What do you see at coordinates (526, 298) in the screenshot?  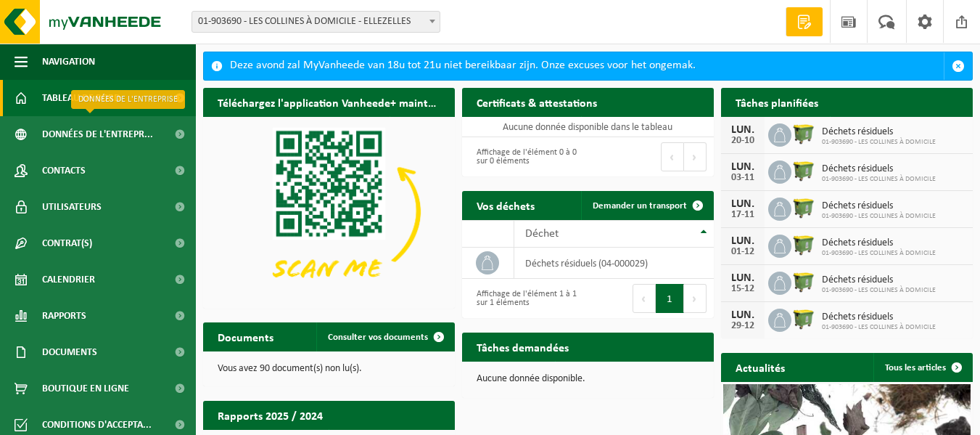 I see `div: Affichage de l'élément 1 à 1 sur 1 éléments` at bounding box center [526, 298].